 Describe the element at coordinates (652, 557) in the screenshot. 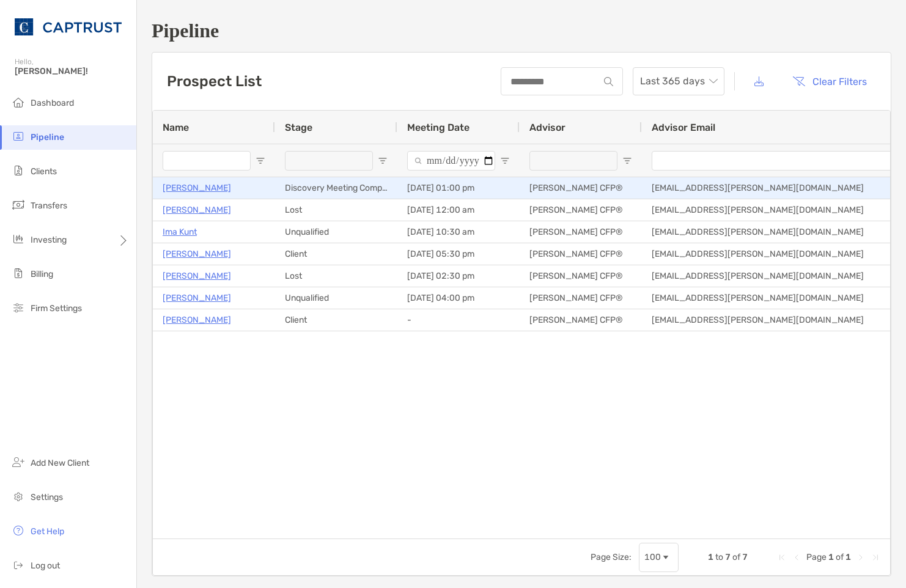

I see `div: 100` at that location.